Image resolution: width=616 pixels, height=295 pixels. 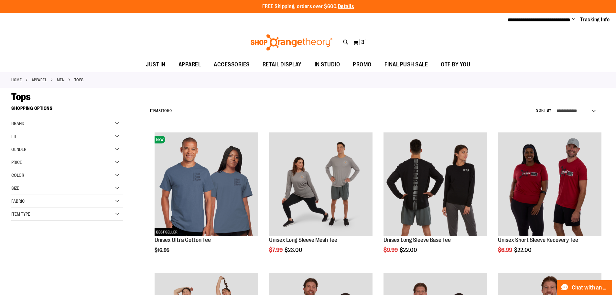 What do you see at coordinates (276, 250) in the screenshot?
I see `span: $7.99` at bounding box center [276, 250].